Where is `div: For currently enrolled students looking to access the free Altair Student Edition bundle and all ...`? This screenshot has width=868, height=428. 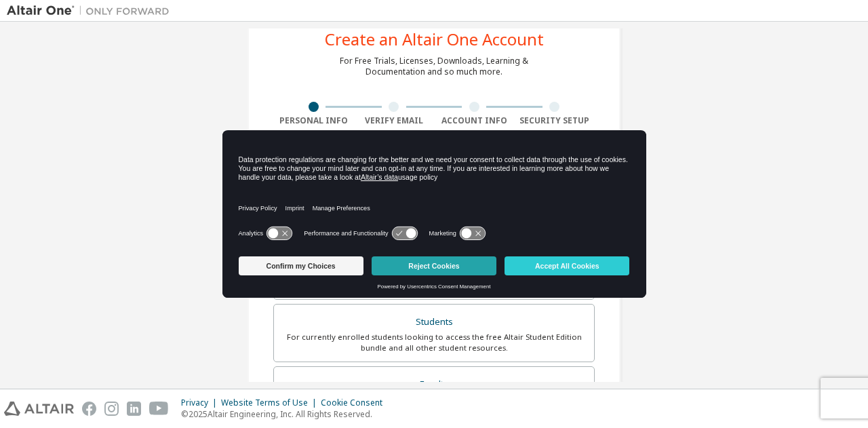 div: For currently enrolled students looking to access the free Altair Student Edition bundle and all ... is located at coordinates (434, 342).